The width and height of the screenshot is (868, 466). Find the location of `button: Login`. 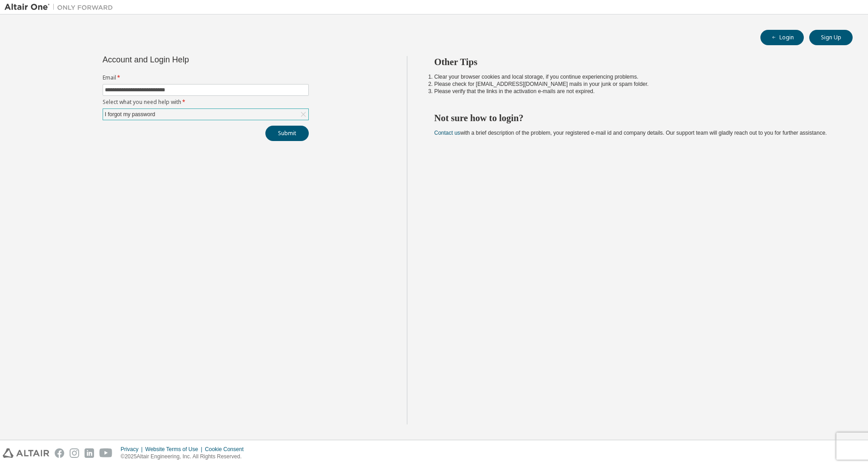

button: Login is located at coordinates (782, 37).